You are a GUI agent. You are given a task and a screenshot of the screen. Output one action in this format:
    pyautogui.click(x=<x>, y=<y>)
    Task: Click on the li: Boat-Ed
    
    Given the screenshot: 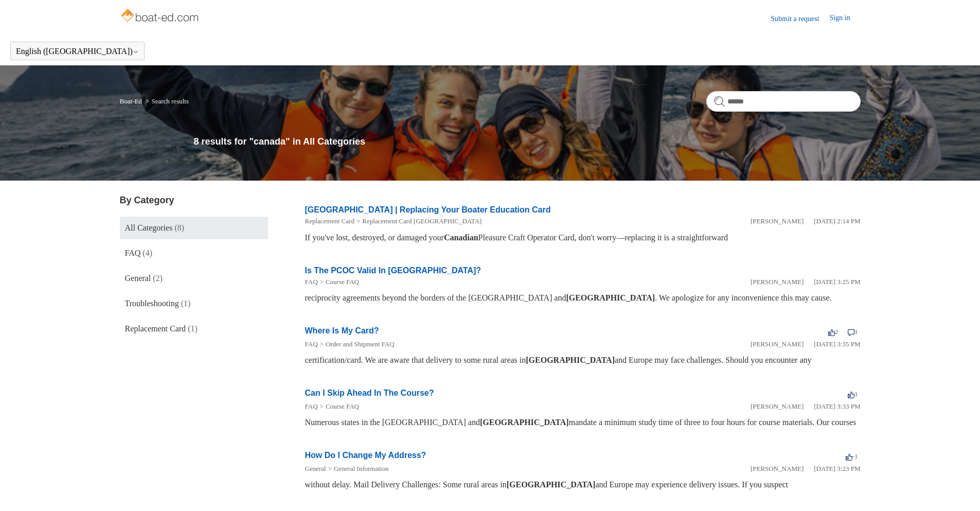 What is the action you would take?
    pyautogui.click(x=132, y=101)
    